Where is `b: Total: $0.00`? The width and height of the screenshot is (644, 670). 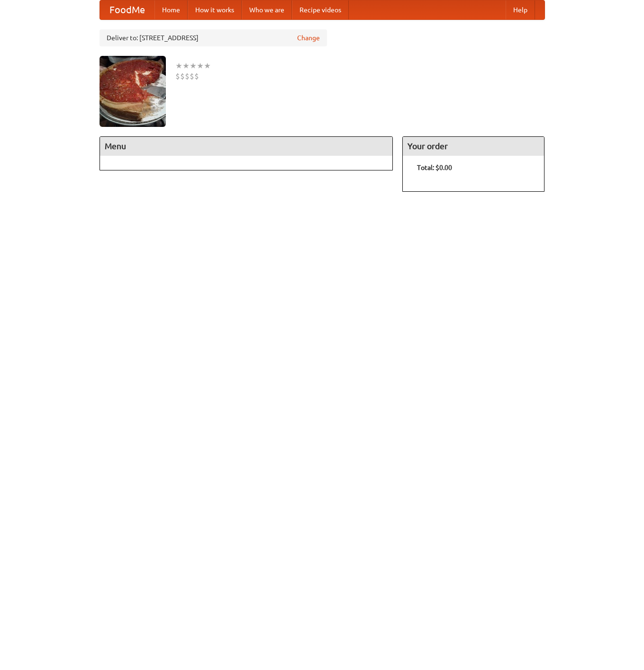 b: Total: $0.00 is located at coordinates (435, 168).